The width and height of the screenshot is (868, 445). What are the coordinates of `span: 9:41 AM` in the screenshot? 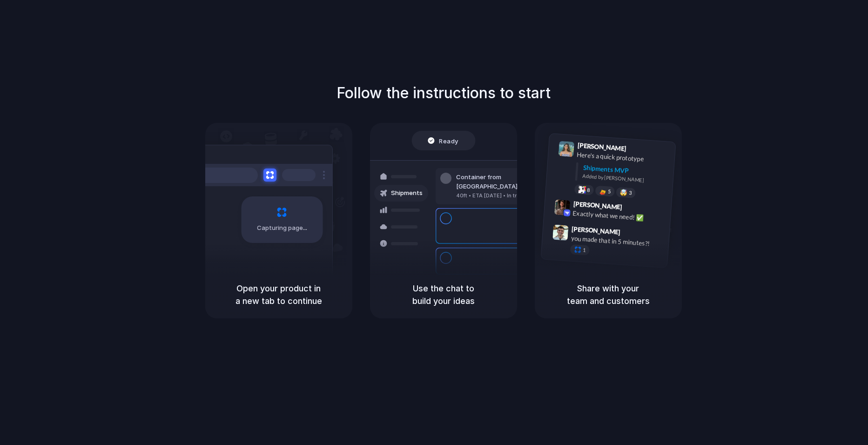 It's located at (639, 150).